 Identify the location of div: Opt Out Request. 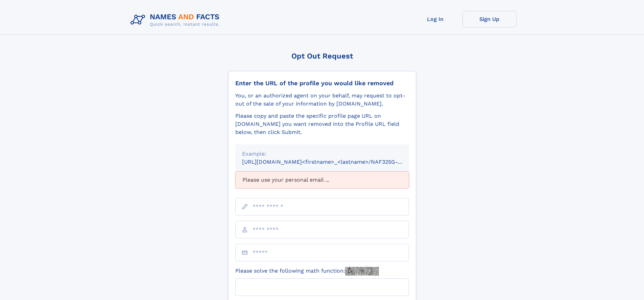
(322, 56).